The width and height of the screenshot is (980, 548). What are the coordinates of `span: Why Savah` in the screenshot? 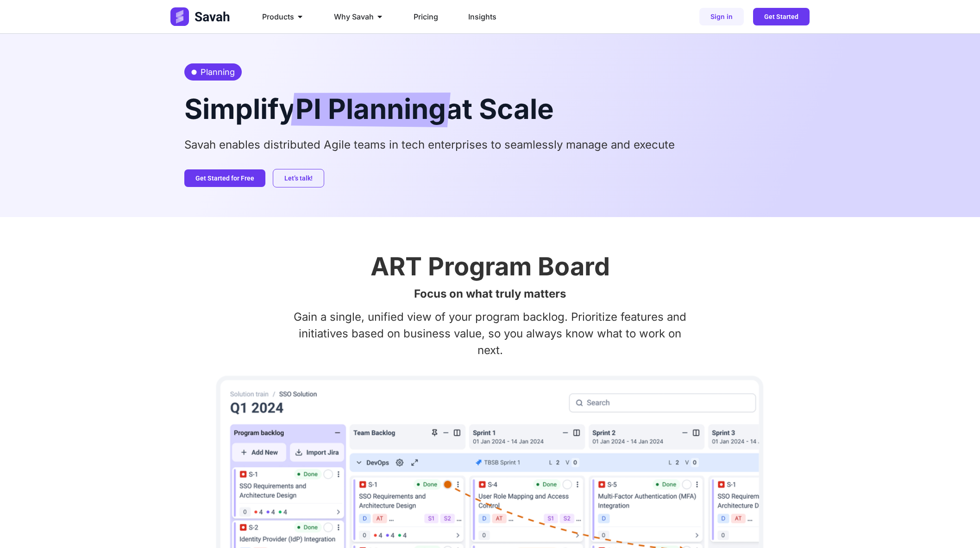 It's located at (354, 17).